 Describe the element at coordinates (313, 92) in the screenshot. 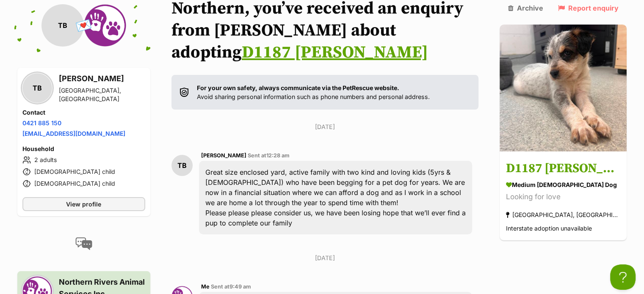

I see `p: Avoid sharing personal information such as phone numbers and personal address.` at that location.